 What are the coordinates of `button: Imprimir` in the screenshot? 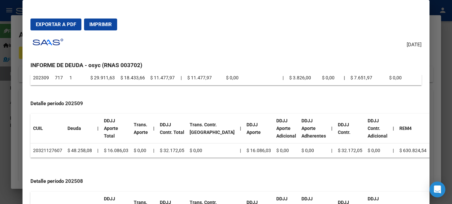 It's located at (101, 24).